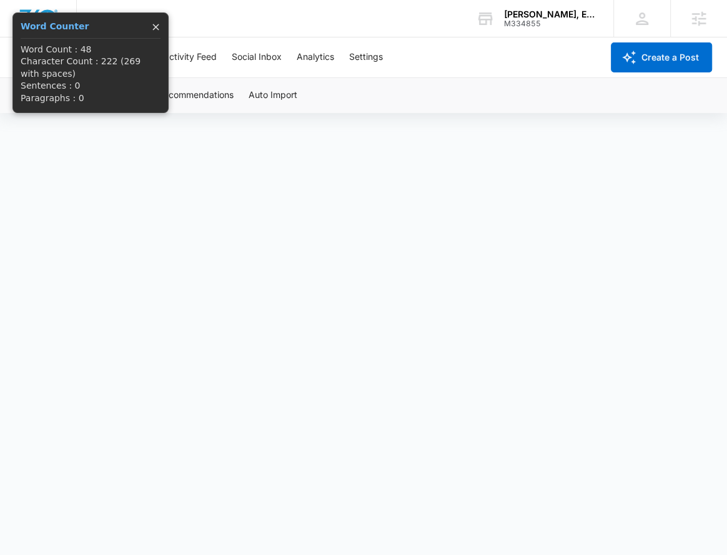  I want to click on img: tab_keywords_by_traffic_grey.svg, so click(129, 77).